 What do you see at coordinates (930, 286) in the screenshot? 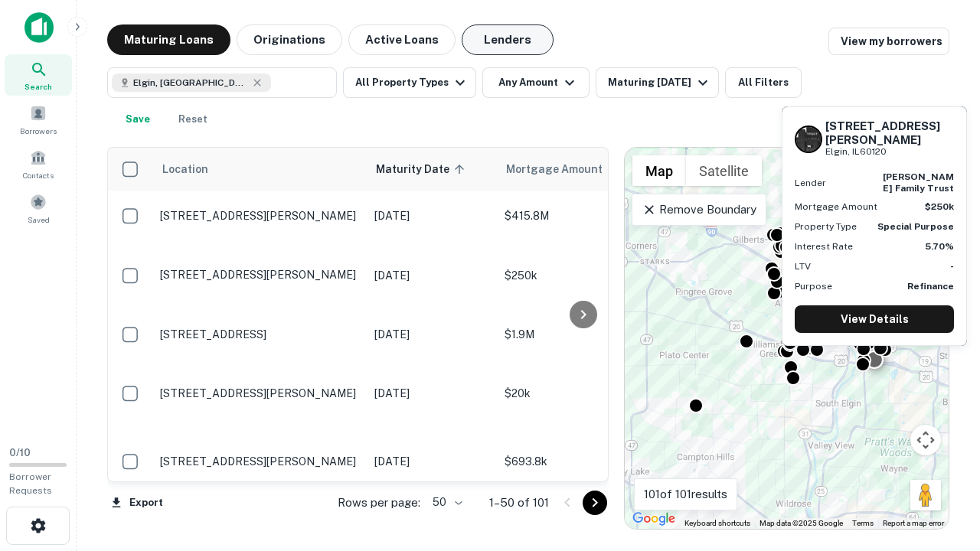
I see `strong: Refinance` at bounding box center [930, 286].